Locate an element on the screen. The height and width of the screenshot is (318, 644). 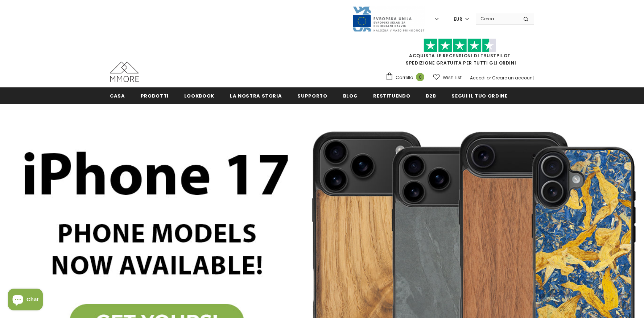
span: supporto is located at coordinates (312, 96).